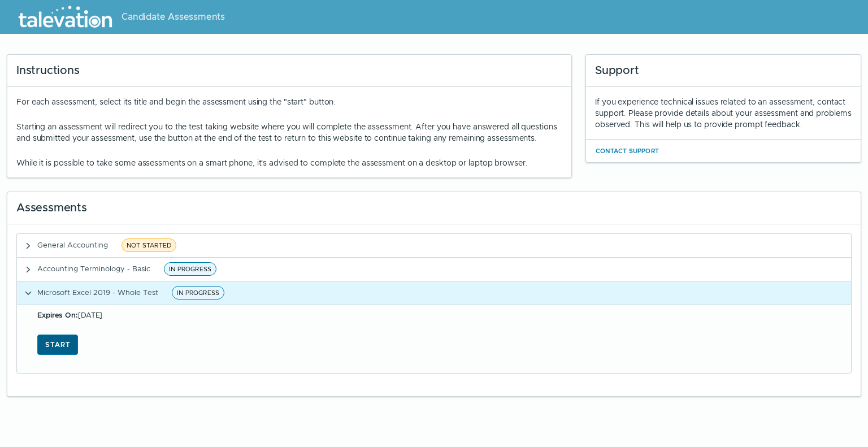 The width and height of the screenshot is (868, 447). I want to click on div: Assessments, so click(434, 208).